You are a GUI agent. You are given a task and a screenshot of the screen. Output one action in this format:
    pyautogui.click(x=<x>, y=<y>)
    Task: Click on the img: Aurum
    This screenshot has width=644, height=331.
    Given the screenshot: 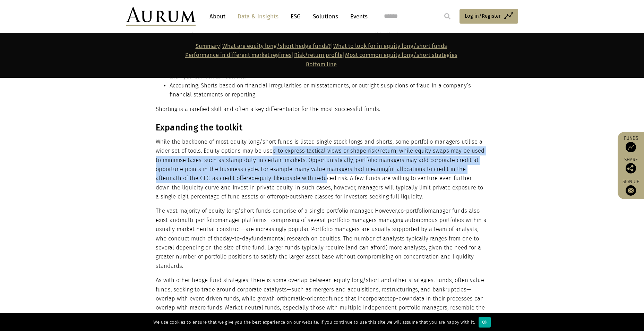 What is the action you would take?
    pyautogui.click(x=161, y=16)
    